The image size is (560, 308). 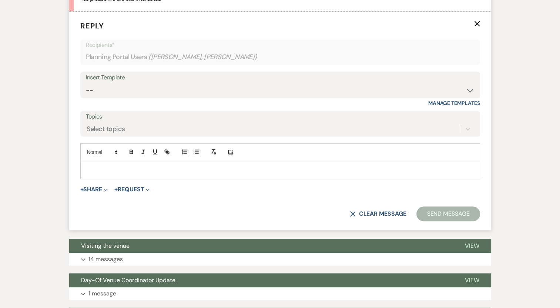 I want to click on div: Planning Portal Users, so click(x=280, y=57).